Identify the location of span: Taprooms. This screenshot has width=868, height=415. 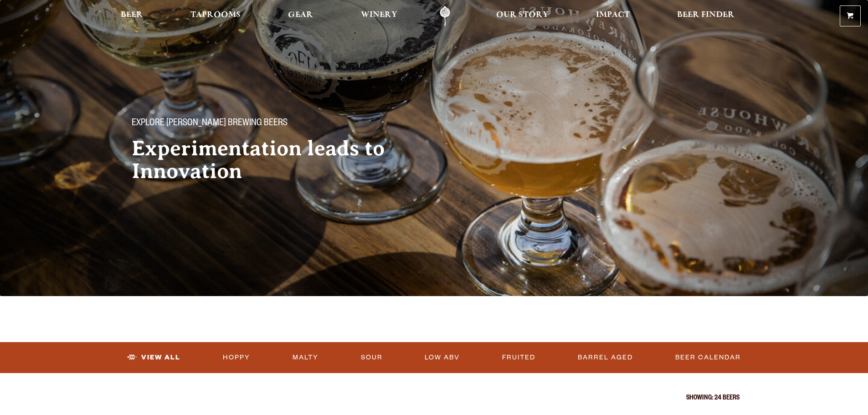
(216, 15).